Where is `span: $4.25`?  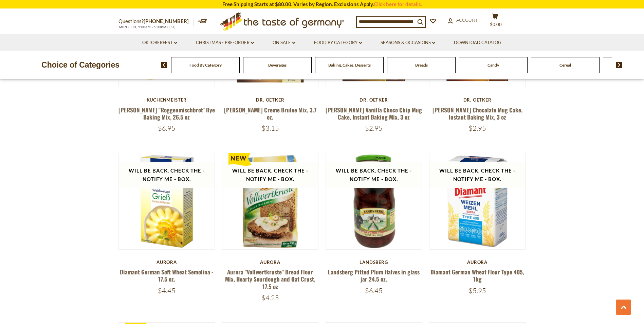
span: $4.25 is located at coordinates (270, 297).